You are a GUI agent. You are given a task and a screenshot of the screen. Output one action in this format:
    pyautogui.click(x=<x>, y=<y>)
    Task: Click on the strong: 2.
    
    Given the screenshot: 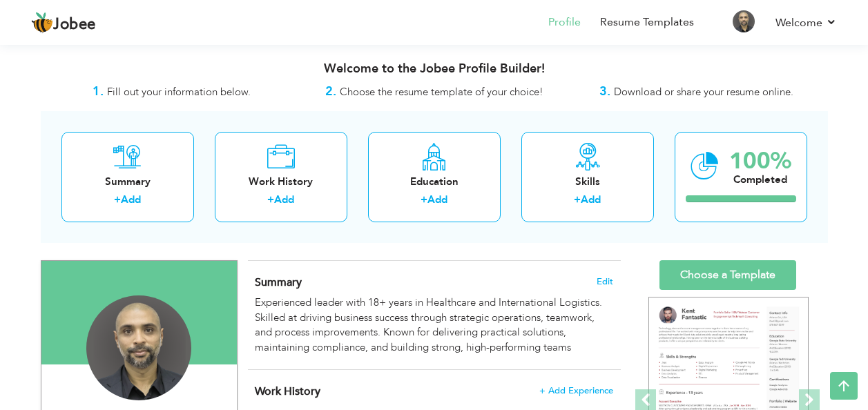 What is the action you would take?
    pyautogui.click(x=331, y=91)
    